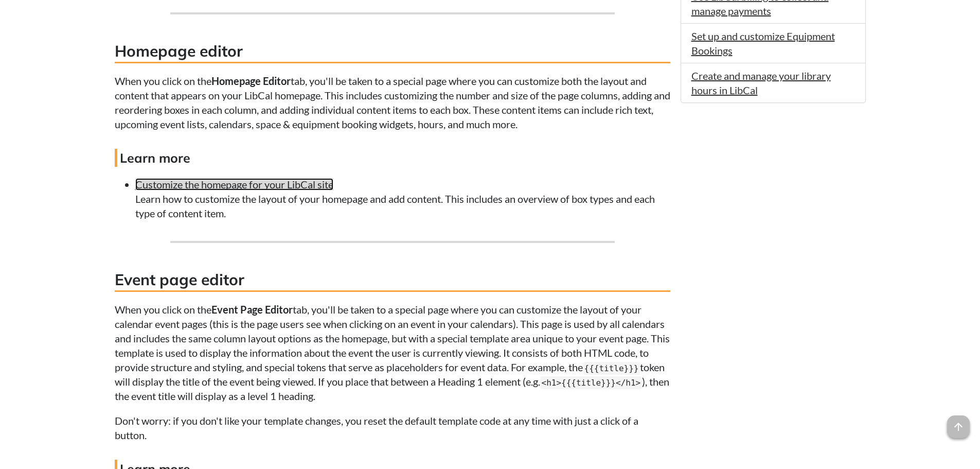  What do you see at coordinates (763, 43) in the screenshot?
I see `a: Set up and customize Equipment Bookings` at bounding box center [763, 43].